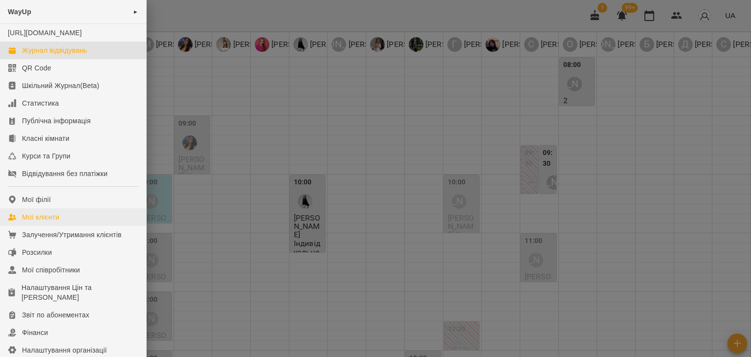 The width and height of the screenshot is (751, 357). What do you see at coordinates (56, 121) in the screenshot?
I see `div: Публічна інформація` at bounding box center [56, 121].